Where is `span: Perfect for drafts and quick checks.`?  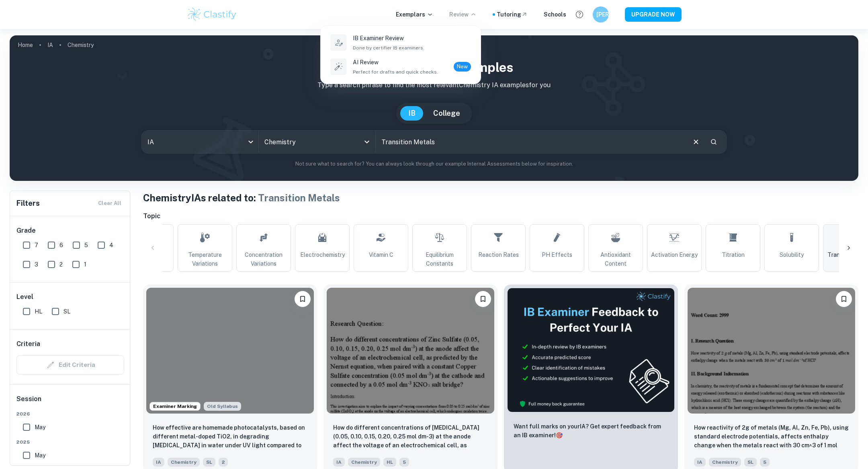 span: Perfect for drafts and quick checks. is located at coordinates (395, 72).